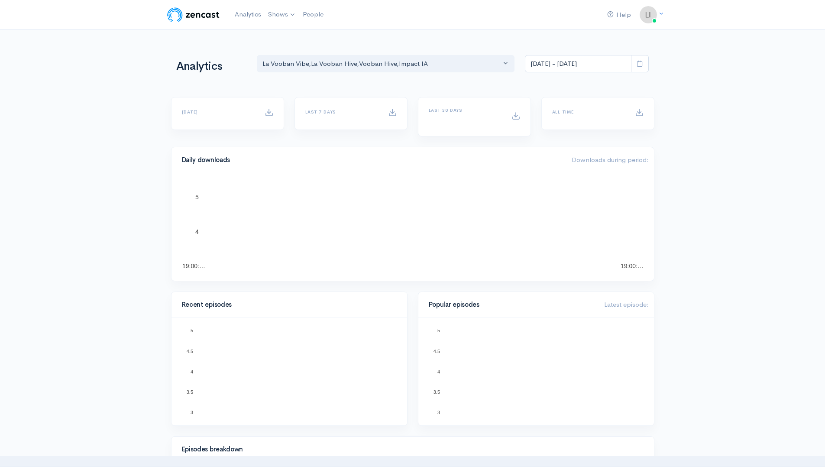  What do you see at coordinates (382, 64) in the screenshot?
I see `div: La Vooban Vibe , La Vooban Hive , Vooban Hive , Impact IA` at bounding box center [382, 64].